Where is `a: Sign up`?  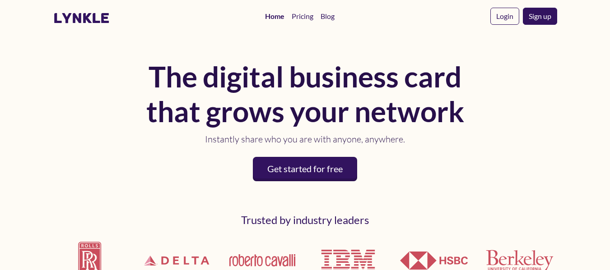
a: Sign up is located at coordinates (540, 16).